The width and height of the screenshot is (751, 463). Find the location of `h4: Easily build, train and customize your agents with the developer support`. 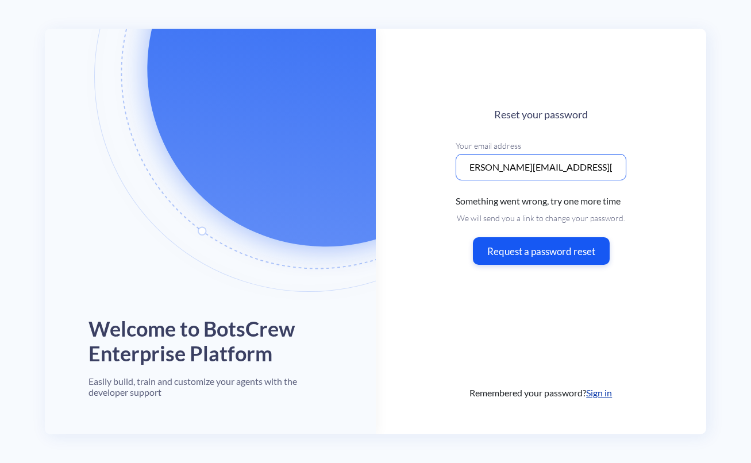

h4: Easily build, train and customize your agents with the developer support is located at coordinates (210, 387).